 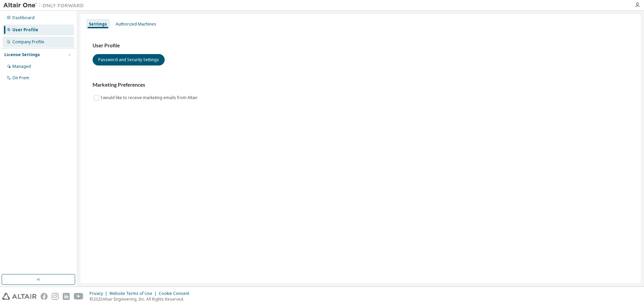 What do you see at coordinates (150, 98) in the screenshot?
I see `label: I would like to receive marketing emails from Altair` at bounding box center [150, 98].